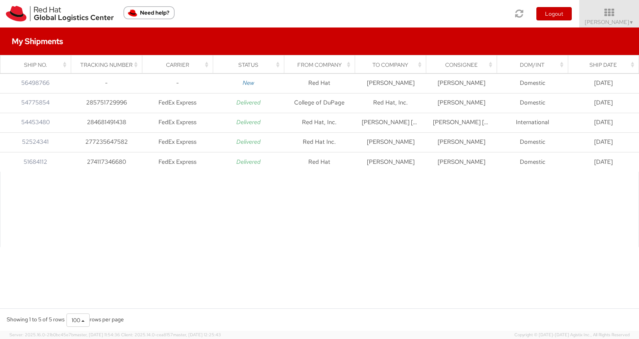  I want to click on div: Ship Date, so click(605, 65).